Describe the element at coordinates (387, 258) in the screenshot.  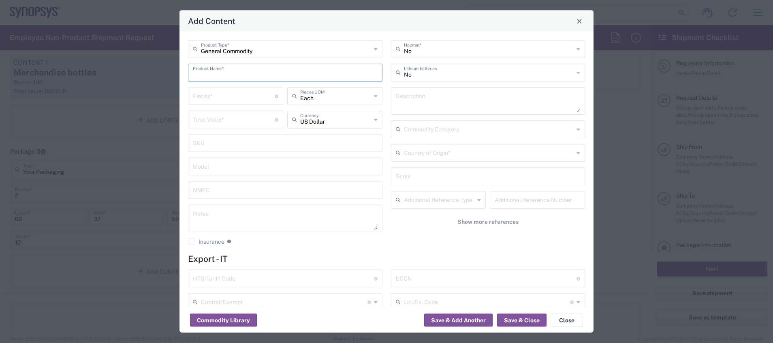
I see `h4: Export - IT` at that location.